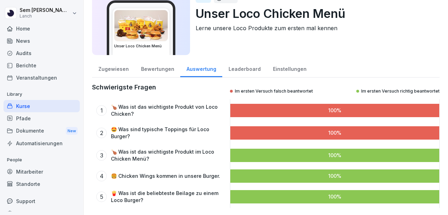 This screenshot has width=448, height=215. What do you see at coordinates (42, 106) in the screenshot?
I see `a: Kurse` at bounding box center [42, 106].